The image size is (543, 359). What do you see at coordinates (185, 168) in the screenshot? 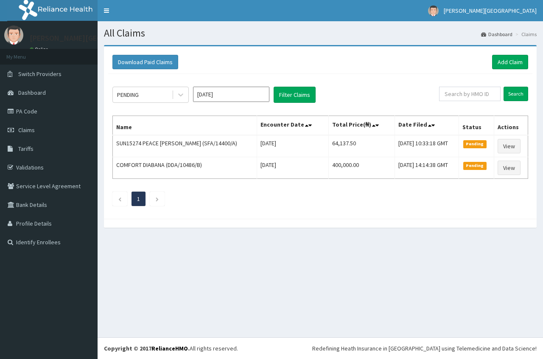
I see `td: COMFORT DIABANA (DDA/10486/B)` at bounding box center [185, 168].